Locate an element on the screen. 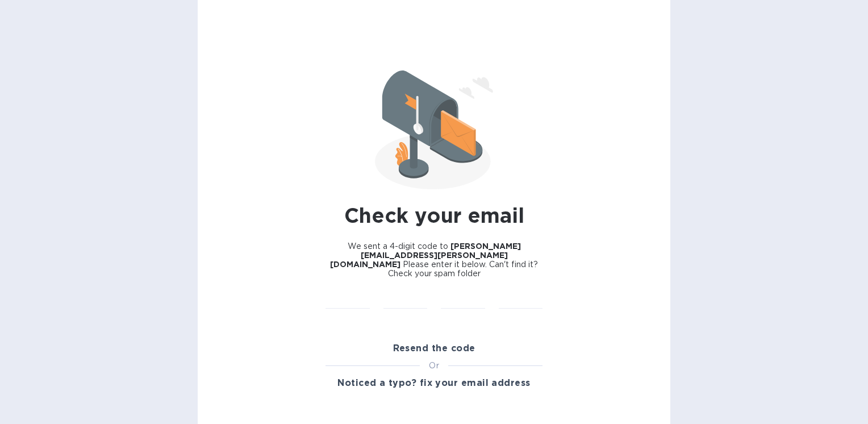 Image resolution: width=868 pixels, height=424 pixels. span: We sent a 4-digit code to Please enter it below. Can't find it? Check your spam folder is located at coordinates (434, 260).